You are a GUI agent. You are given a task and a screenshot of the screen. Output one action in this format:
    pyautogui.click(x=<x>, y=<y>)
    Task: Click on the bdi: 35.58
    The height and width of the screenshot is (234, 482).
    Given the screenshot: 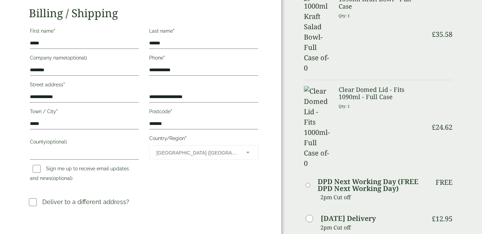 What is the action you would take?
    pyautogui.click(x=442, y=34)
    